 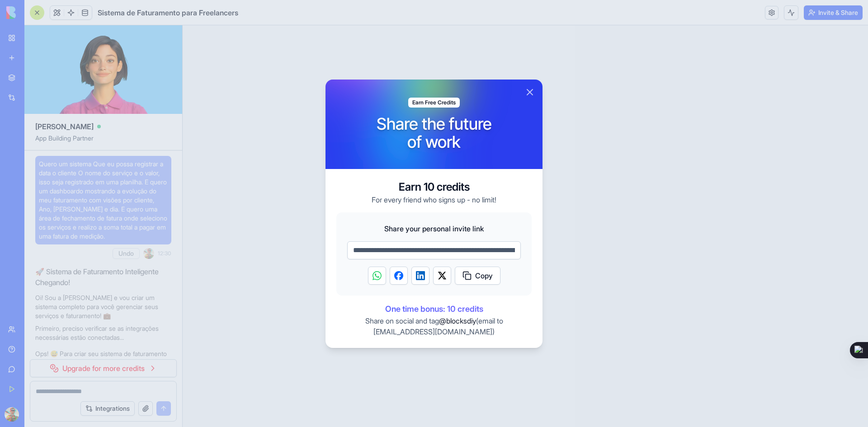 I want to click on button: Copy, so click(x=477, y=275).